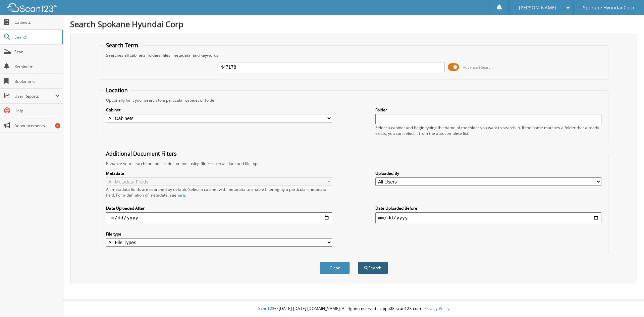 The height and width of the screenshot is (317, 644). What do you see at coordinates (117, 90) in the screenshot?
I see `legend: Location` at bounding box center [117, 90].